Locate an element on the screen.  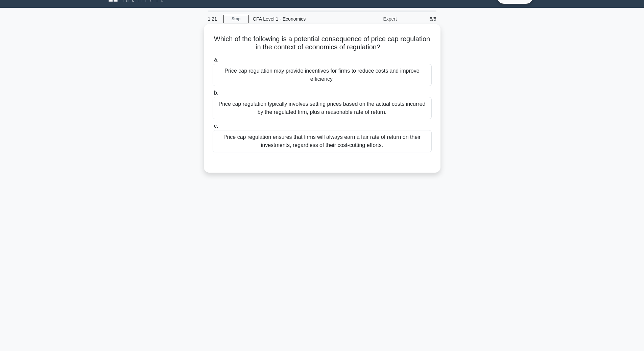
div: 1:21 is located at coordinates (214, 19).